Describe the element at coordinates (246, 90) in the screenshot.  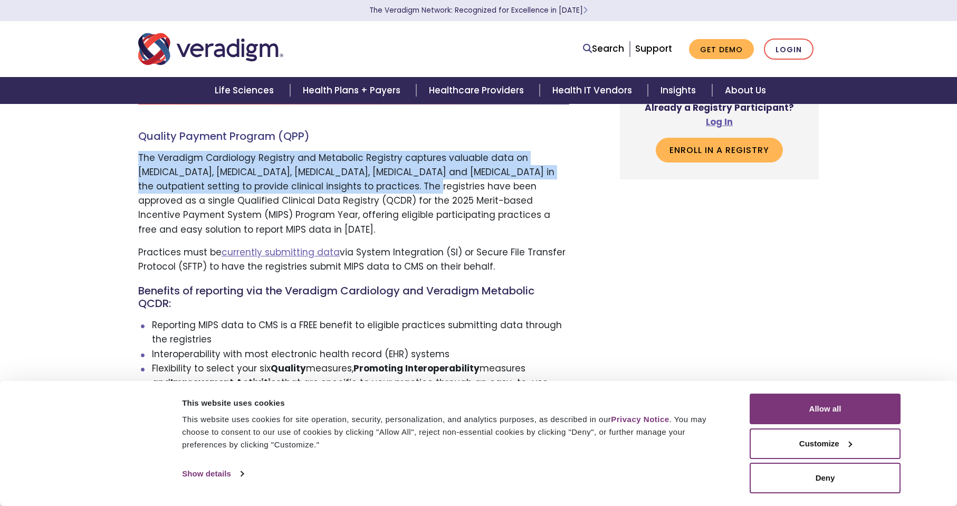
I see `a: Life Sciences` at that location.